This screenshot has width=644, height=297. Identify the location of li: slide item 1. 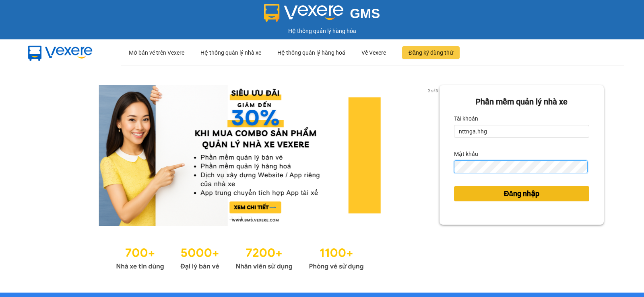
(230, 218).